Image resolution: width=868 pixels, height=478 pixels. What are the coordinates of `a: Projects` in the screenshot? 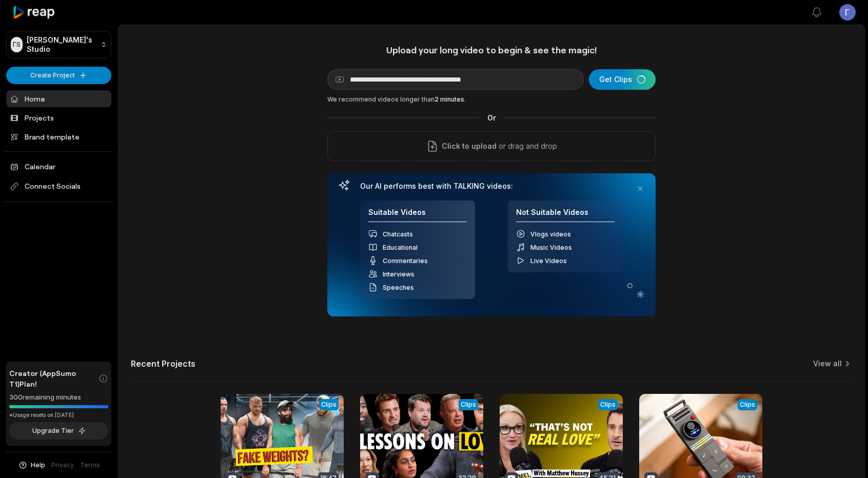 It's located at (58, 118).